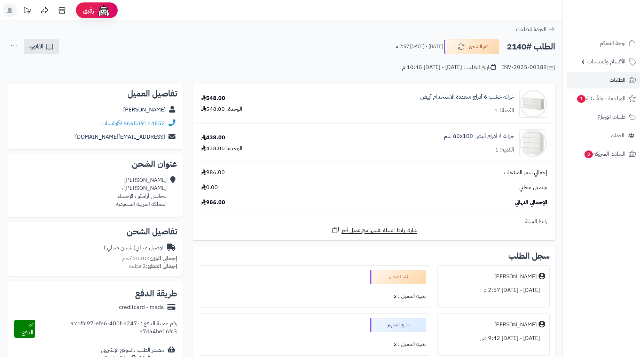 This screenshot has width=644, height=357. Describe the element at coordinates (601, 99) in the screenshot. I see `span: المراجعات والأسئلة` at that location.